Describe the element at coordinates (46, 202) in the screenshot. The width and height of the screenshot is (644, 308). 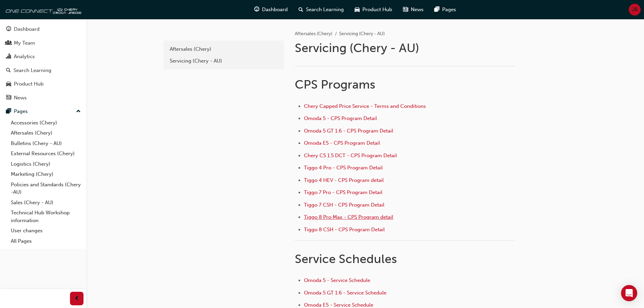
I see `a: Sales (Chery - AU)` at that location.